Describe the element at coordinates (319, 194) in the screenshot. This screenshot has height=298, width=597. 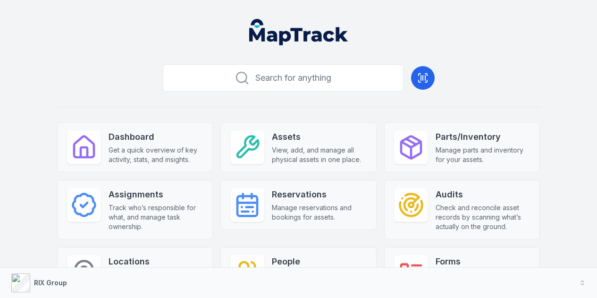
I see `strong: Reservations` at that location.